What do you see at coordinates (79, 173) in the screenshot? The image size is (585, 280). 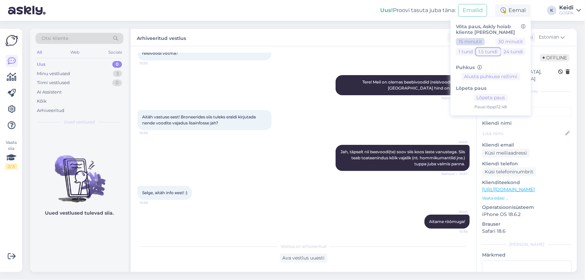 I see `img: No chats` at bounding box center [79, 173].